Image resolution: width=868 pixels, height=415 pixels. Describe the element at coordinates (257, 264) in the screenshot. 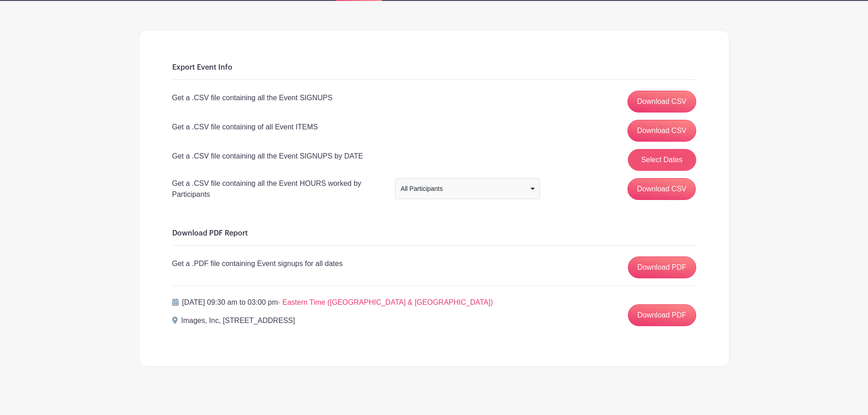

I see `p: Get a .PDF file containing Event signups for all dates` at that location.